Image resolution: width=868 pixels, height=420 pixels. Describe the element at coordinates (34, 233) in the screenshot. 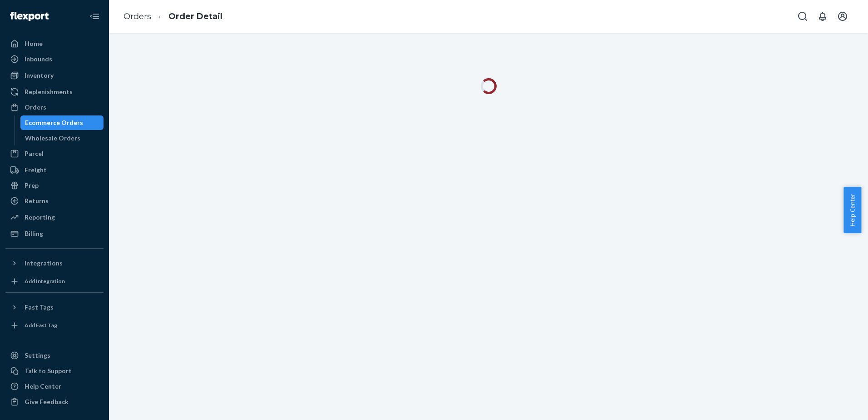

I see `div: Billing` at that location.